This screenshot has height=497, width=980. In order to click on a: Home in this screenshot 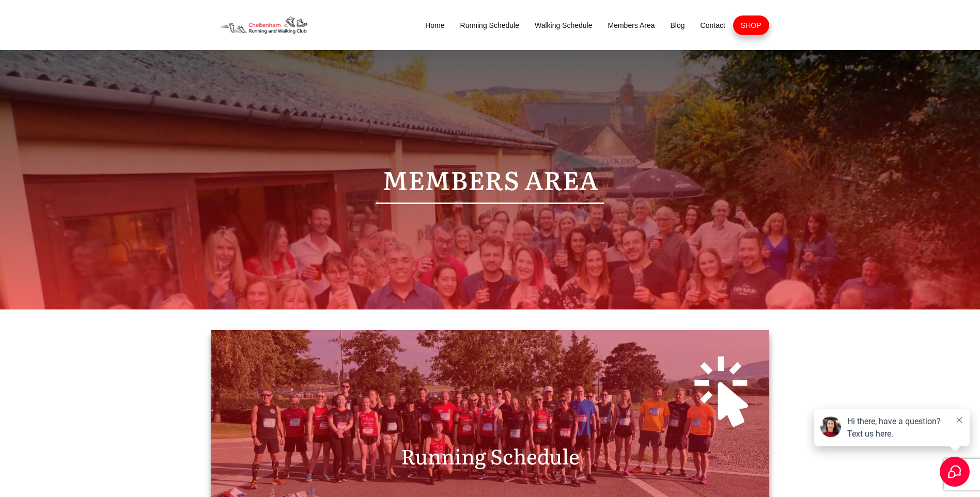, I will do `click(435, 26)`.